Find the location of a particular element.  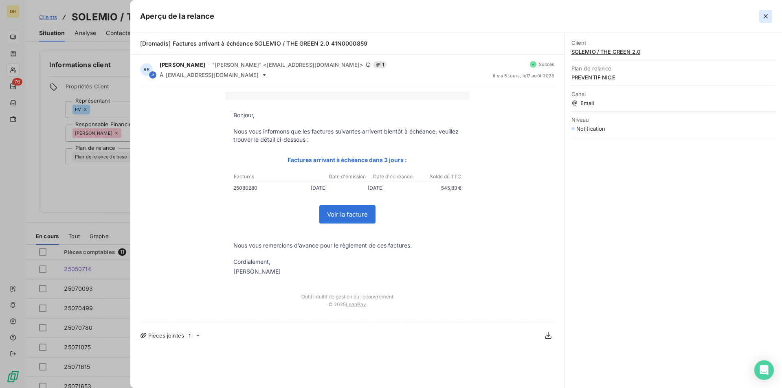

h5: Aperçu de la relance is located at coordinates (177, 16).